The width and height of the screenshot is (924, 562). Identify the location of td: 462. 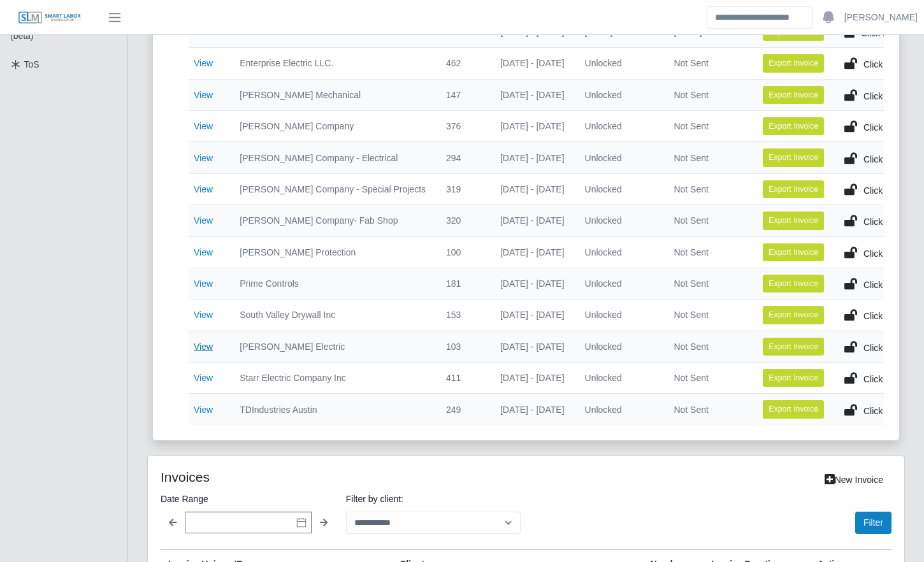
(463, 63).